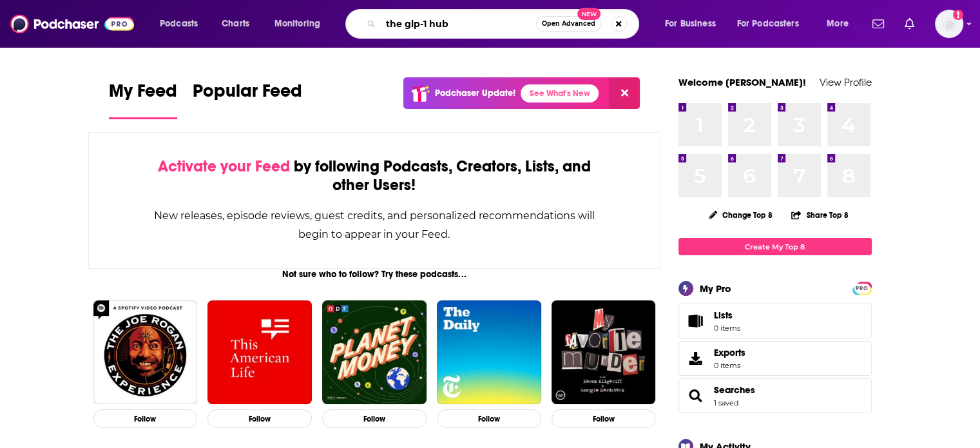  I want to click on a: Podchaser - Follow, Share and Rate Podcasts, so click(72, 24).